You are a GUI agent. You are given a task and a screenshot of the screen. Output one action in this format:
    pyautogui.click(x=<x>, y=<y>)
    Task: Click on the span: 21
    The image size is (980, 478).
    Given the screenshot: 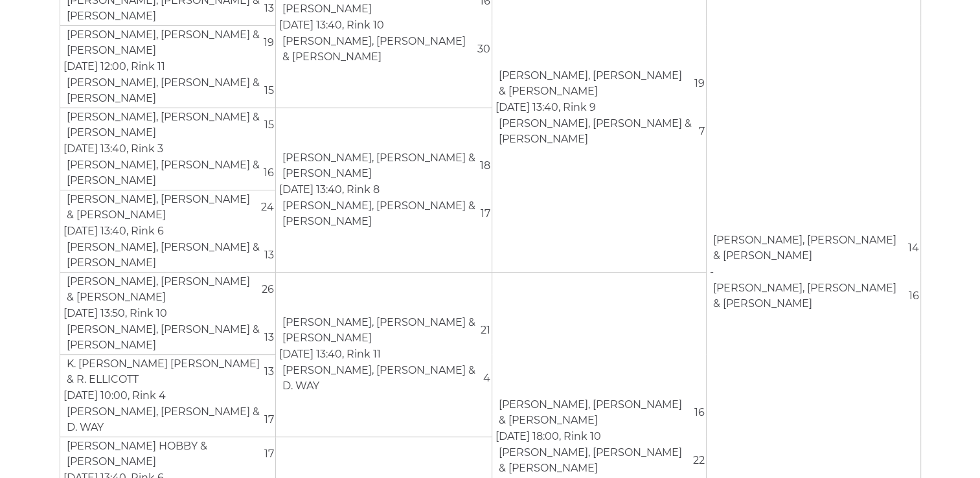 What is the action you would take?
    pyautogui.click(x=485, y=330)
    